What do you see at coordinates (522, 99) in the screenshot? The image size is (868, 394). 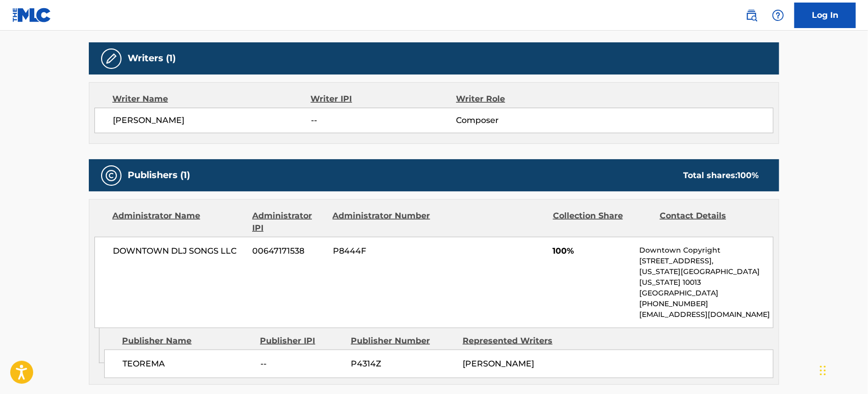 I see `div: Writer Role` at bounding box center [522, 99].